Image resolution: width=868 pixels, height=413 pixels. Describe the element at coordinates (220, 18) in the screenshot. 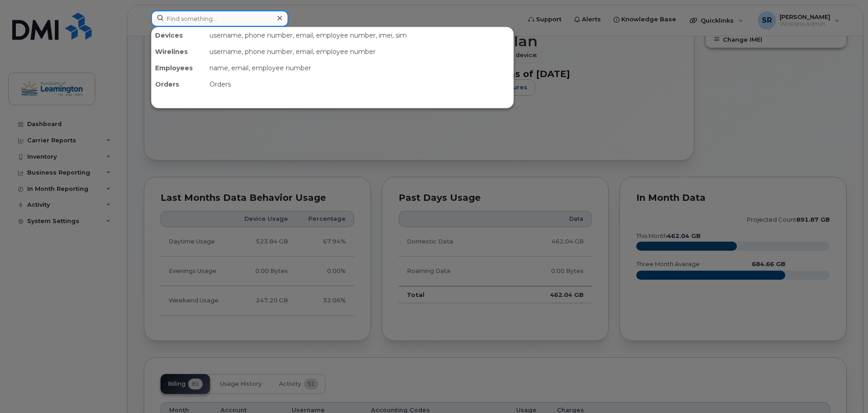

I see `input: Find something...` at that location.